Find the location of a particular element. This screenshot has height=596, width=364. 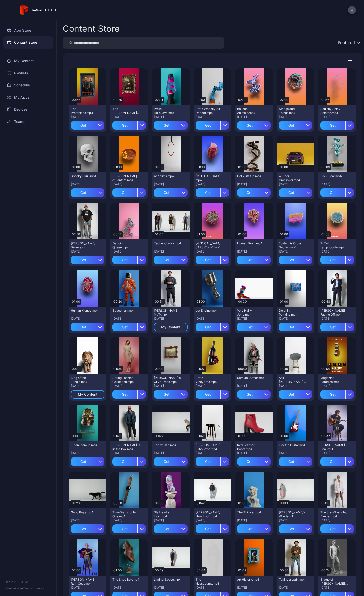

div: Red Leather Boots.mp4 is located at coordinates (251, 447).